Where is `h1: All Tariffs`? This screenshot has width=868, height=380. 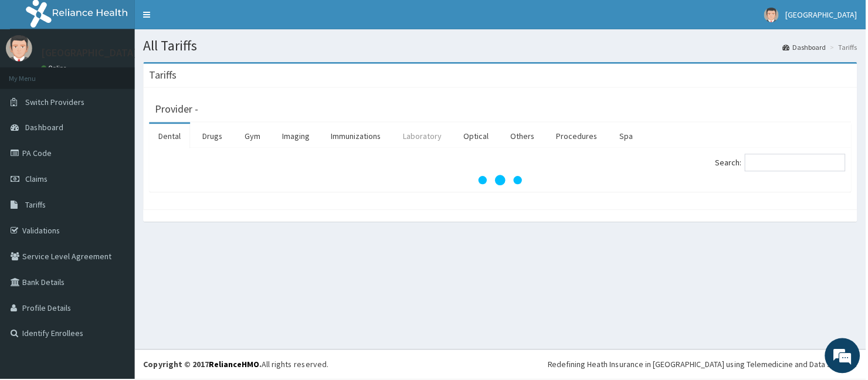 h1: All Tariffs is located at coordinates (502, 45).